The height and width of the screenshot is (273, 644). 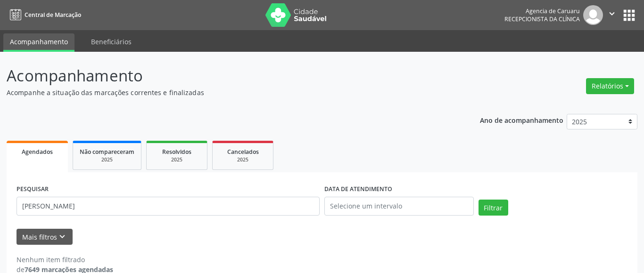 What do you see at coordinates (593, 15) in the screenshot?
I see `img: img` at bounding box center [593, 15].